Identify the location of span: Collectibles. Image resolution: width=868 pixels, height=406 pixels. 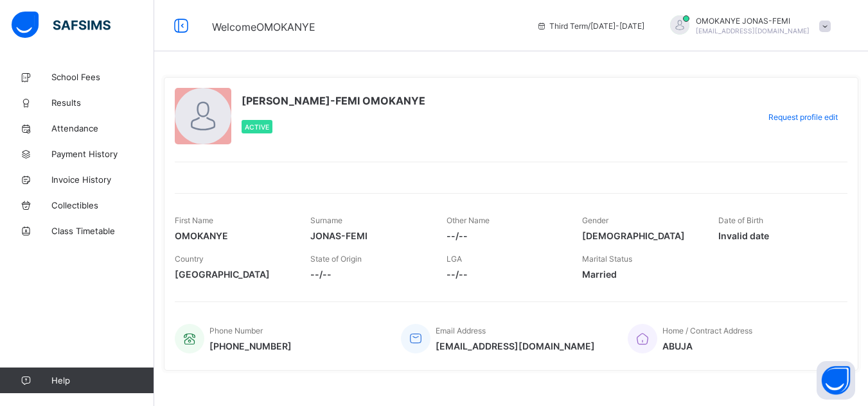
(103, 206).